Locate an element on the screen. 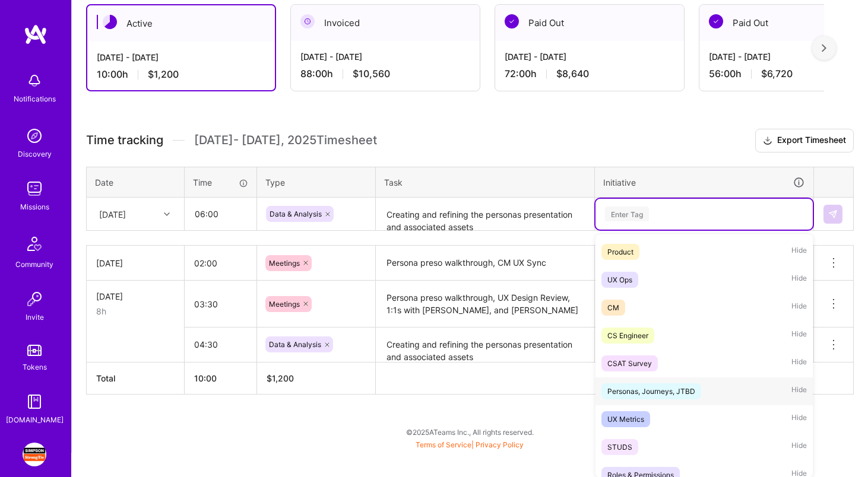 The height and width of the screenshot is (477, 868). div: Notifications is located at coordinates (34, 99).